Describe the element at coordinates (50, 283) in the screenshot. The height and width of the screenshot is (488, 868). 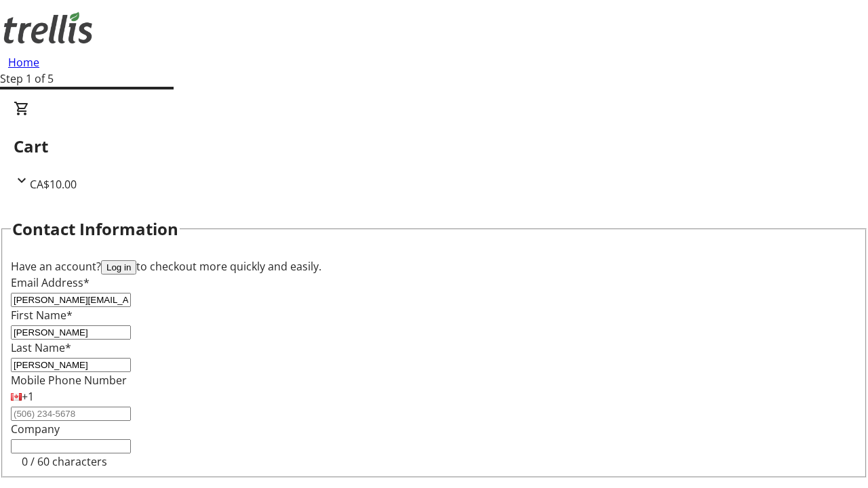
I see `label: Email Address*` at that location.